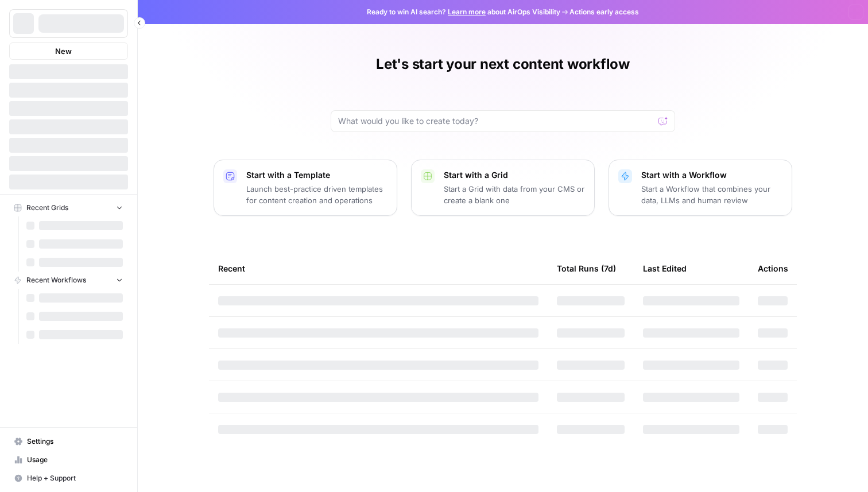 The width and height of the screenshot is (868, 492). I want to click on button: Help + Support, so click(69, 478).